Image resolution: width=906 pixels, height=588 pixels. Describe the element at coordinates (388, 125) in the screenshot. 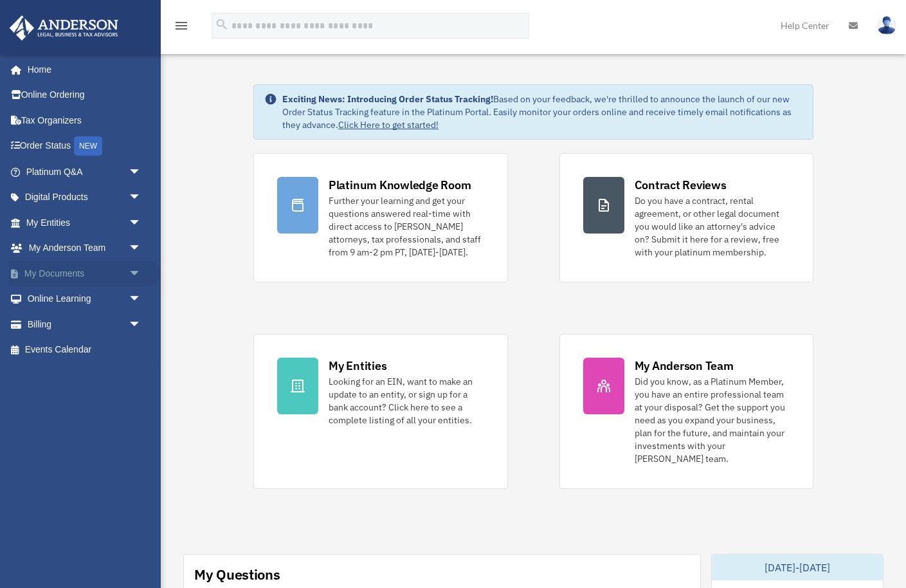

I see `a: Click Here to get started!` at that location.